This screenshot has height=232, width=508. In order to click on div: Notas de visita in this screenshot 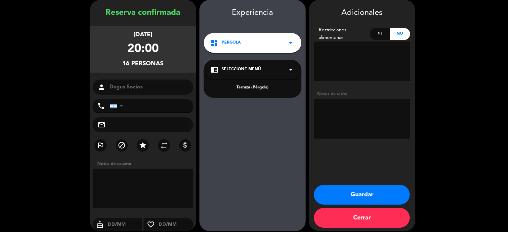, I will do `click(362, 94)`.